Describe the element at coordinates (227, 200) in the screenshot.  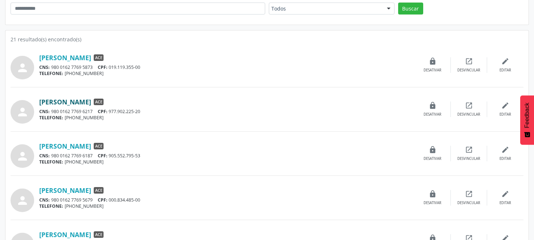
I see `div: 980 0162 7769 5679 000.834.485-00` at that location.